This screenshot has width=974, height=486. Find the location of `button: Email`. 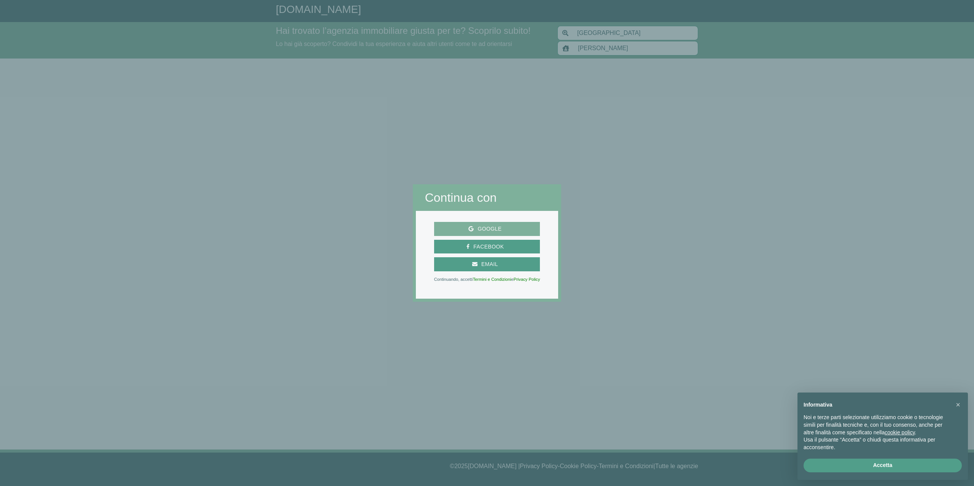

button: Email is located at coordinates (487, 264).